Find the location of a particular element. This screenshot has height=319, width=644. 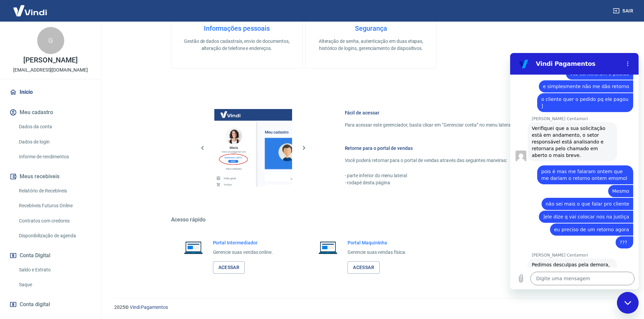

button: Meus recebíveis is located at coordinates (51, 177).